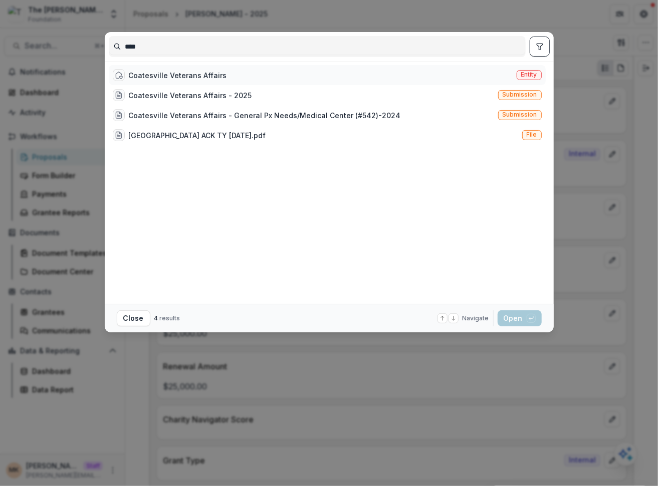  Describe the element at coordinates (156, 318) in the screenshot. I see `span: 4` at that location.